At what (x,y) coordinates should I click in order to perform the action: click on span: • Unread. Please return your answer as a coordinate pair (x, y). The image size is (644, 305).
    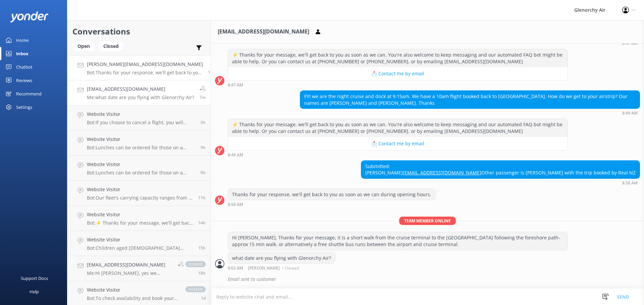
    Looking at the image, I should click on (290, 268).